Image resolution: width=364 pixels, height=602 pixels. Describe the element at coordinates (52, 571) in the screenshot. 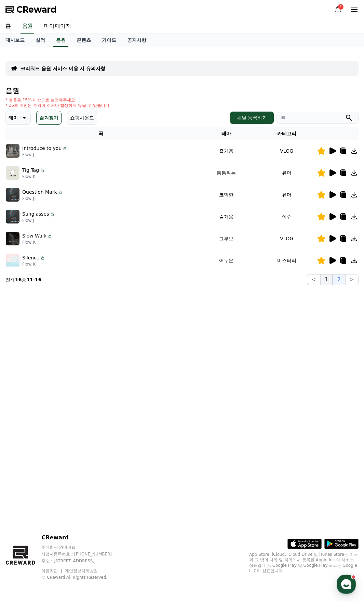

I see `a: 이용약관` at that location.